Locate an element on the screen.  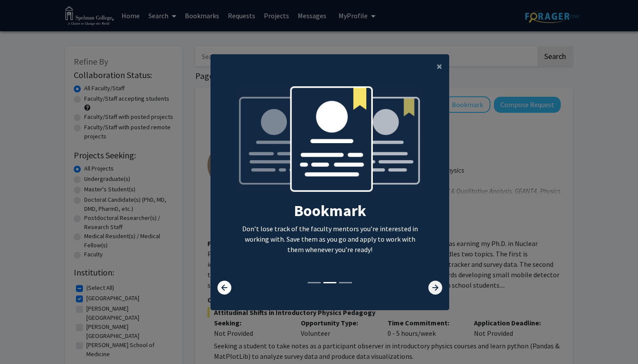
p: Don’t lose track of the faculty mentors you’re interested in working with. Save them as you go an... is located at coordinates (330, 239).